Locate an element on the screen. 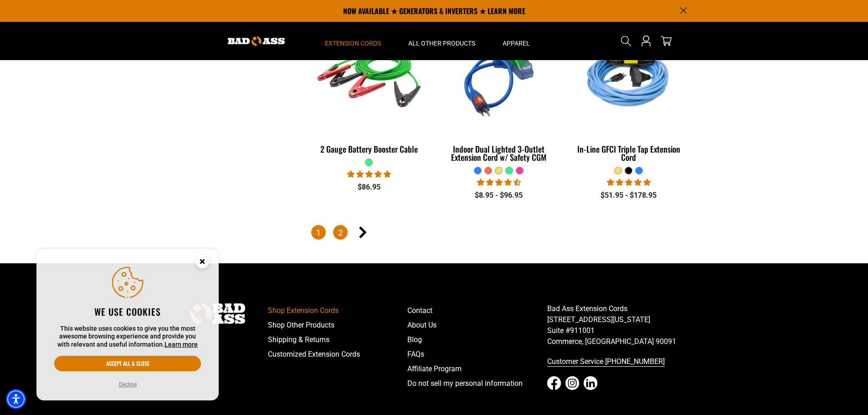 The height and width of the screenshot is (415, 868). a: Open this option is located at coordinates (646, 41).